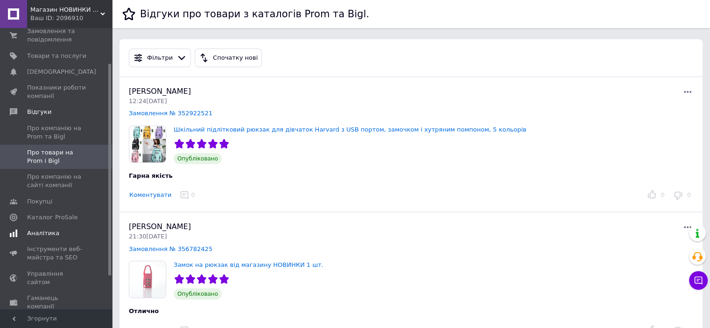 This screenshot has height=328, width=710. Describe the element at coordinates (39, 112) in the screenshot. I see `span: Відгуки` at that location.